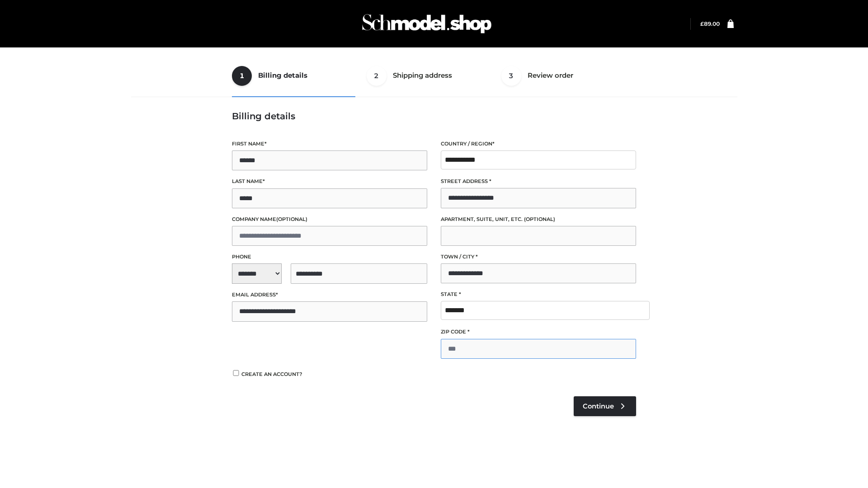 Image resolution: width=868 pixels, height=488 pixels. Describe the element at coordinates (434, 116) in the screenshot. I see `h3: Billing details` at that location.